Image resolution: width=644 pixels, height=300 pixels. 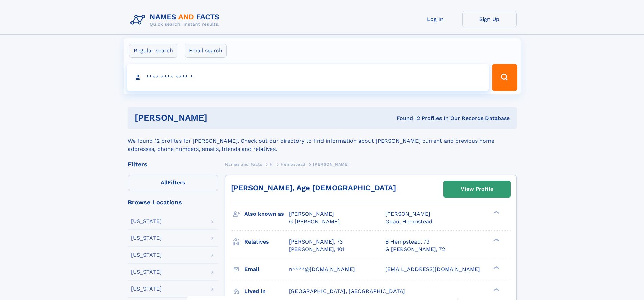 I want to click on label: Filters, so click(x=173, y=183).